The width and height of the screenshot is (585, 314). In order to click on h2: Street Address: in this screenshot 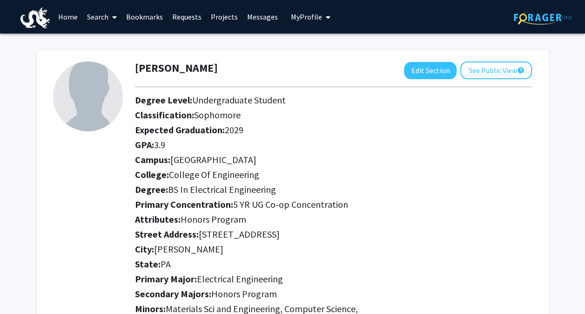, I will do `click(333, 234)`.